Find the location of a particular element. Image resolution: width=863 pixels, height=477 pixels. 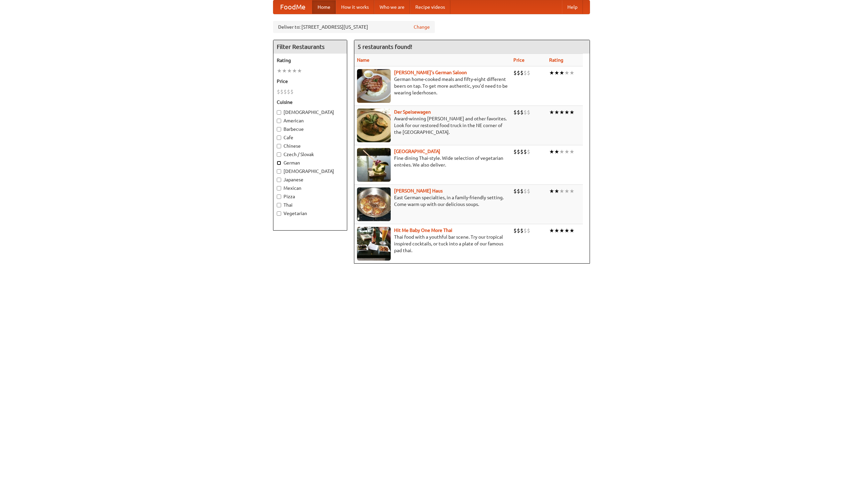

input: Barbecue is located at coordinates (279, 129).